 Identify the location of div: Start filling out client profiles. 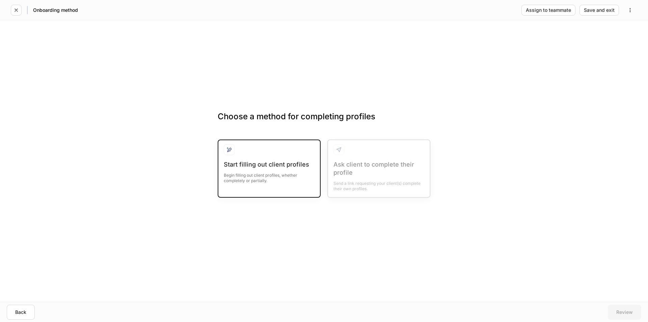
(269, 164).